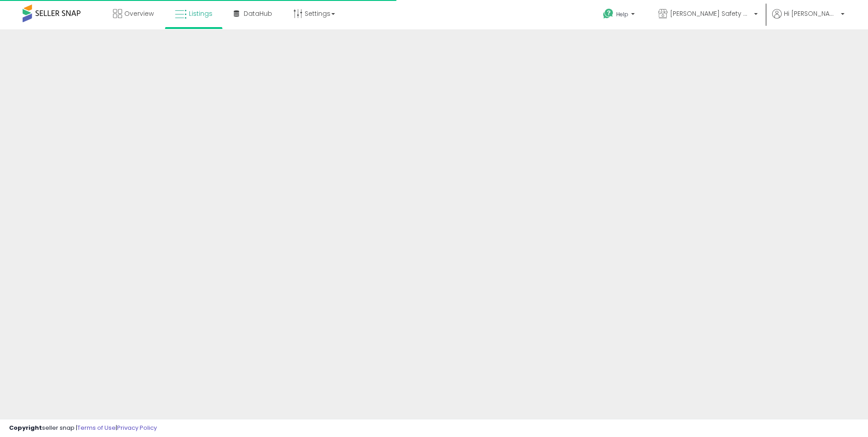 The height and width of the screenshot is (437, 868). I want to click on i: Get Help, so click(608, 13).